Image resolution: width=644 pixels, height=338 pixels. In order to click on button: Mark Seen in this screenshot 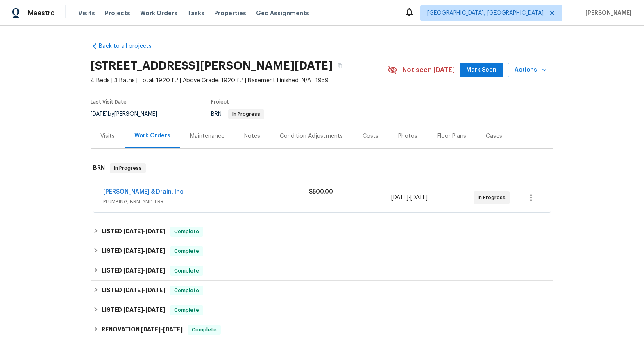, I will do `click(481, 70)`.